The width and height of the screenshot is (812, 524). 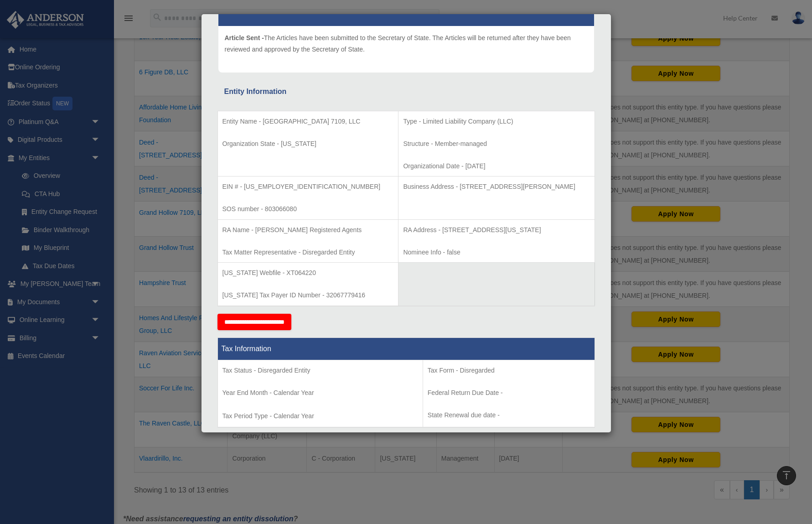 I want to click on div: Entity Information, so click(x=406, y=92).